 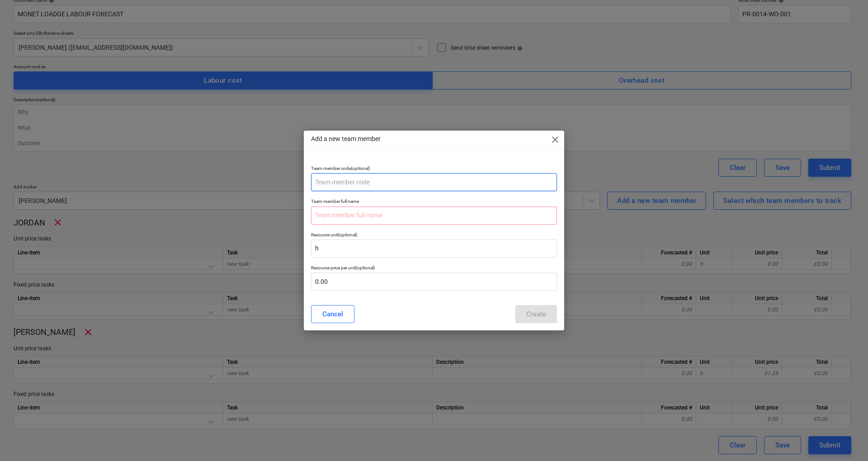 What do you see at coordinates (434, 282) in the screenshot?
I see `input: Resource price per unit` at bounding box center [434, 282].